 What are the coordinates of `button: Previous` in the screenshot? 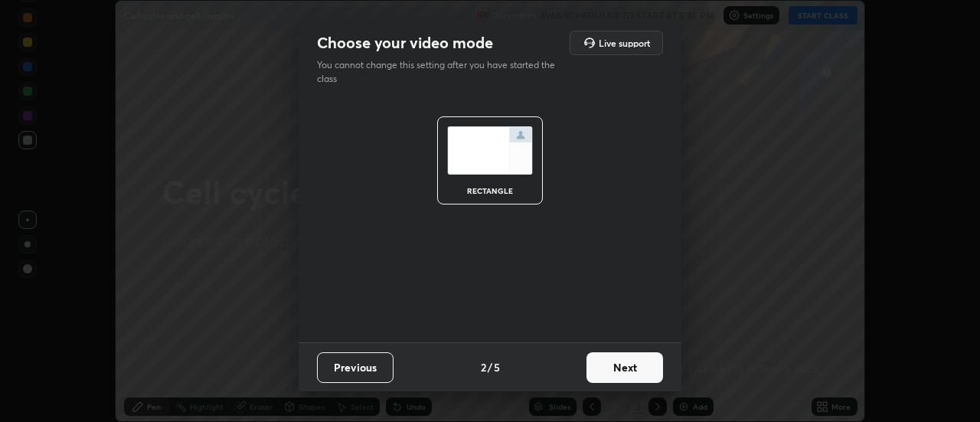 It's located at (356, 368).